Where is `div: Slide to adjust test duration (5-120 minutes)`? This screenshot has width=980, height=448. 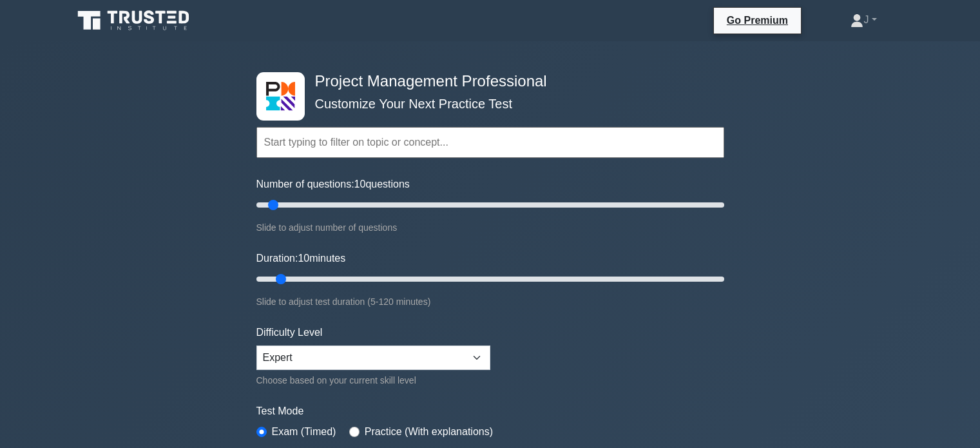
div: Slide to adjust test duration (5-120 minutes) is located at coordinates (490, 301).